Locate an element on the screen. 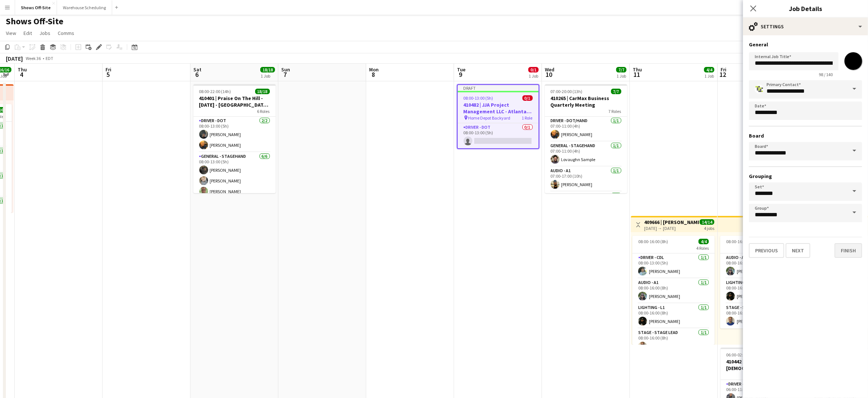 This screenshot has height=398, width=868. span: 4 is located at coordinates (22, 75).